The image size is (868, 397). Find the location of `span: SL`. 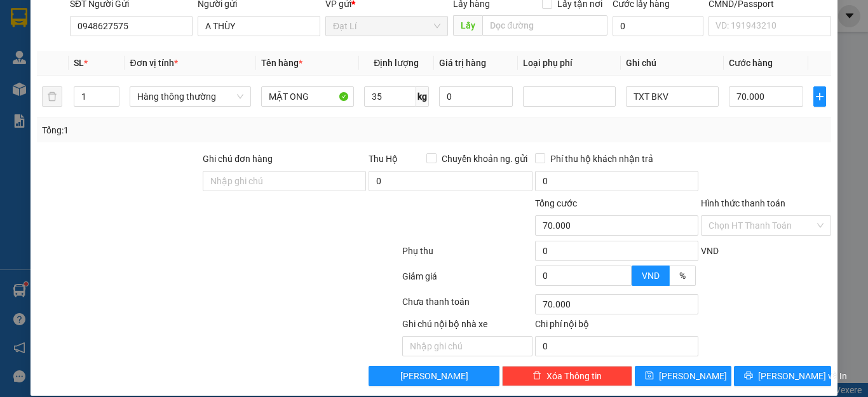

span: SL is located at coordinates (79, 63).